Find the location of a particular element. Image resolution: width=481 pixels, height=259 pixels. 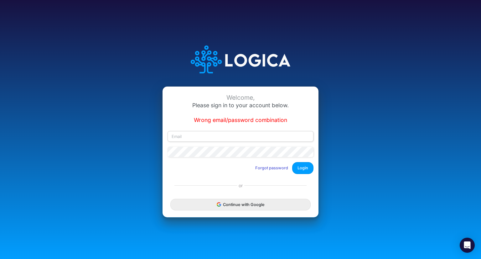

div: Open Intercom Messenger is located at coordinates (467, 245).